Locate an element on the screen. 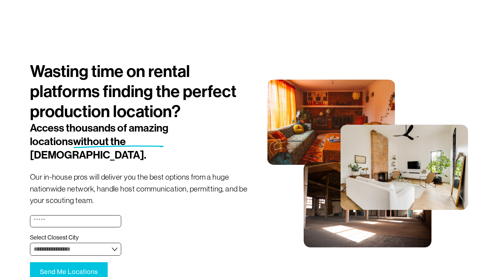 Image resolution: width=498 pixels, height=277 pixels. span: Select Closest City is located at coordinates (54, 238).